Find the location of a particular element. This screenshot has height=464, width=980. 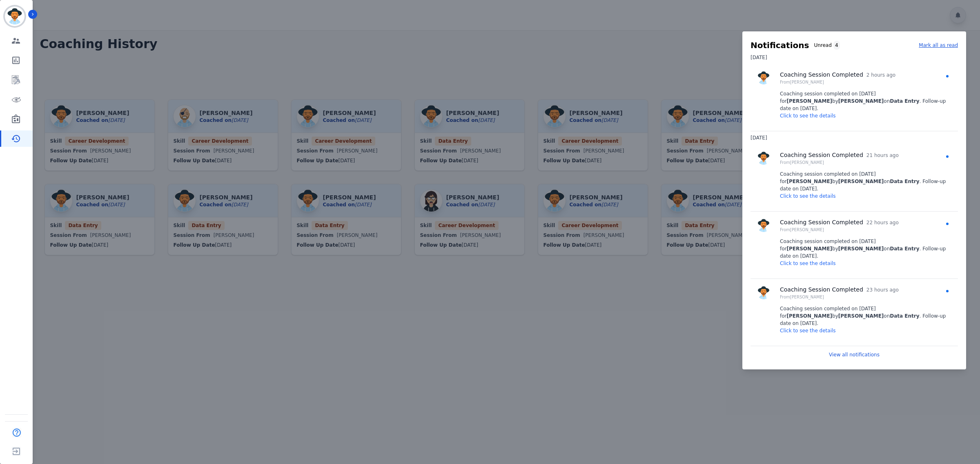

p: 21 hours ago is located at coordinates (882, 156).